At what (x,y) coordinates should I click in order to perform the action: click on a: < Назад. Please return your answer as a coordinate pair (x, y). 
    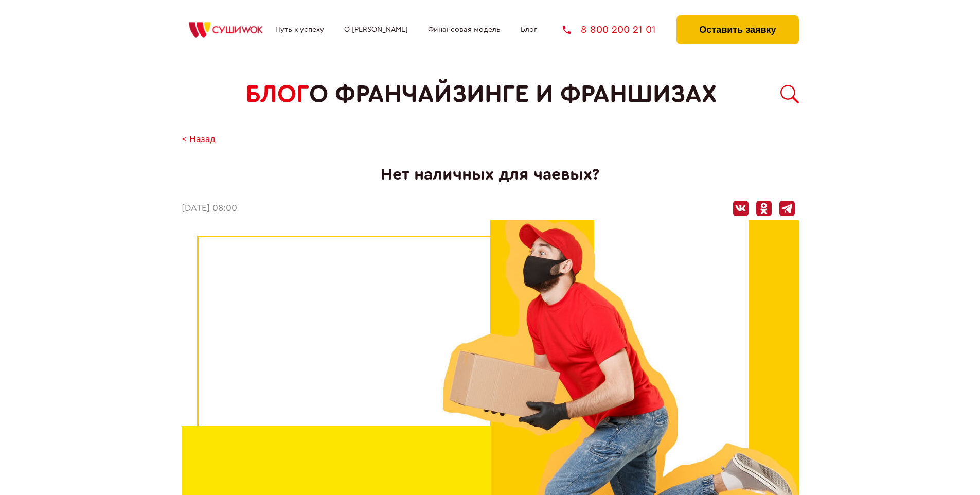
    Looking at the image, I should click on (199, 139).